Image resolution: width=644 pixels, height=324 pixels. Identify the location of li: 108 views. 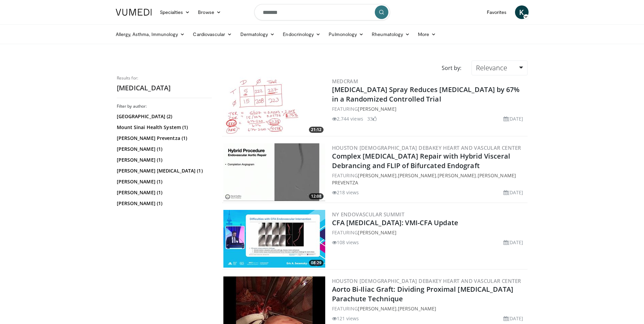
(345, 242).